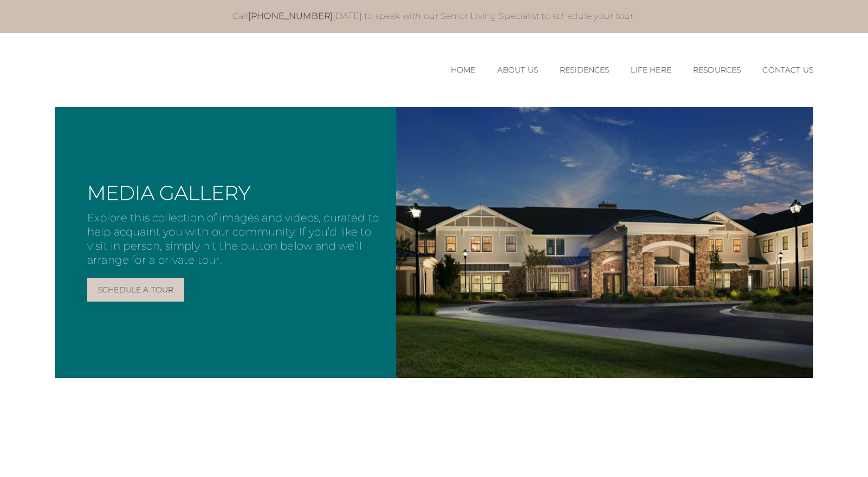 This screenshot has height=477, width=868. Describe the element at coordinates (463, 70) in the screenshot. I see `a: Home` at that location.